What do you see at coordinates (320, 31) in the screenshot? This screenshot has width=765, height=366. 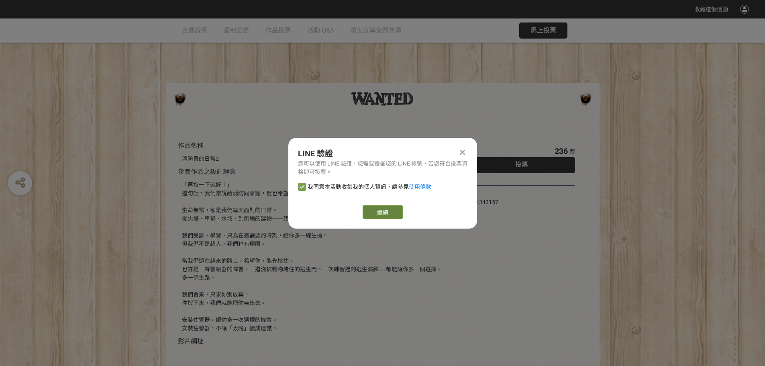 I see `a: 活動 Q&A` at bounding box center [320, 31].